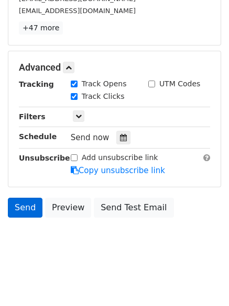  What do you see at coordinates (38, 137) in the screenshot?
I see `strong: Schedule` at bounding box center [38, 137].